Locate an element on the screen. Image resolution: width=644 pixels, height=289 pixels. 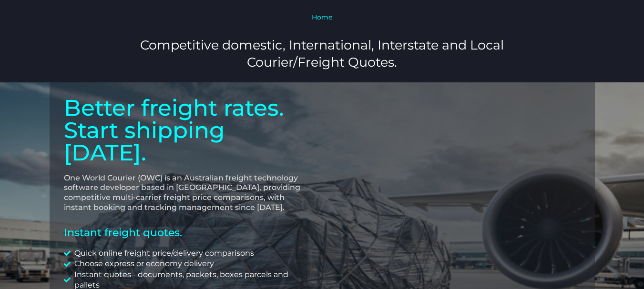
span: Quick online freight price/delivery comparisons is located at coordinates (163, 254).